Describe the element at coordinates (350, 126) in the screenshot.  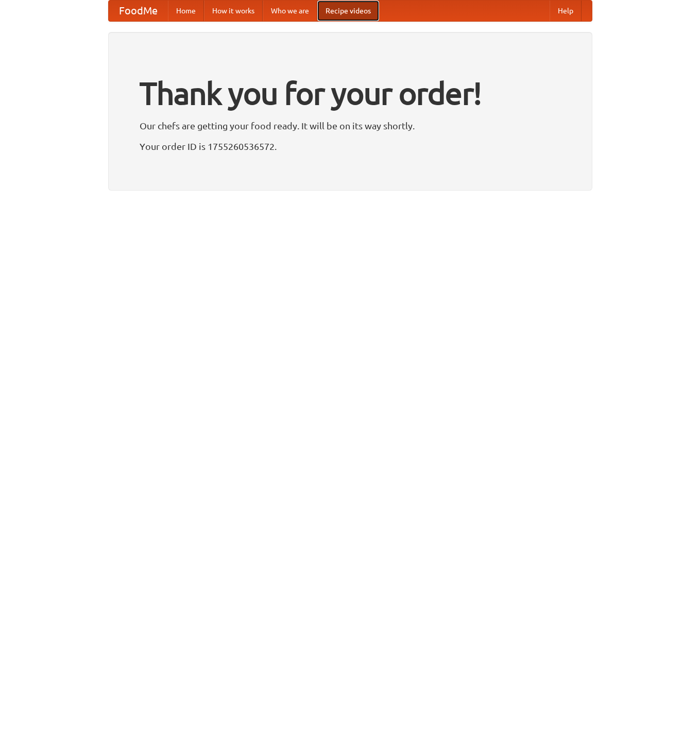
I see `p: Our chefs are getting your food ready. It will be on its way shortly.` at that location.